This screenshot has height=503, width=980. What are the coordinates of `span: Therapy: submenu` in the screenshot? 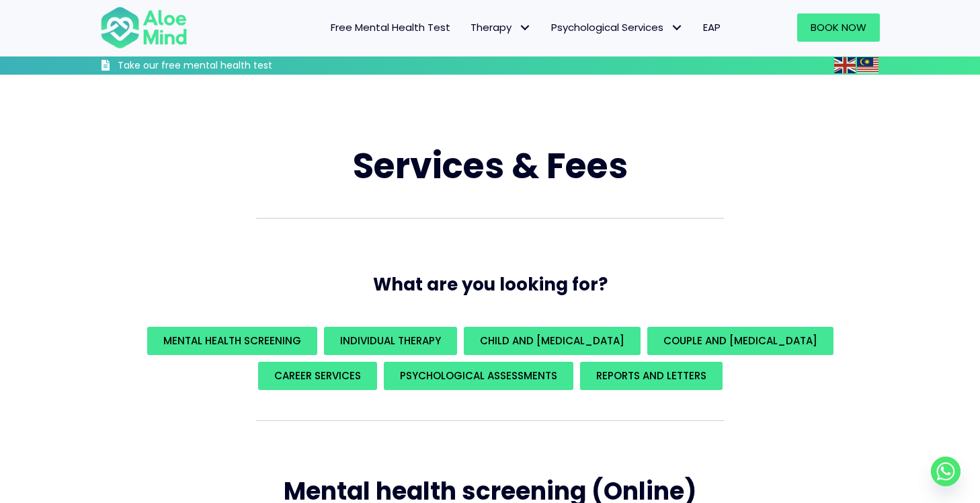 It's located at (524, 28).